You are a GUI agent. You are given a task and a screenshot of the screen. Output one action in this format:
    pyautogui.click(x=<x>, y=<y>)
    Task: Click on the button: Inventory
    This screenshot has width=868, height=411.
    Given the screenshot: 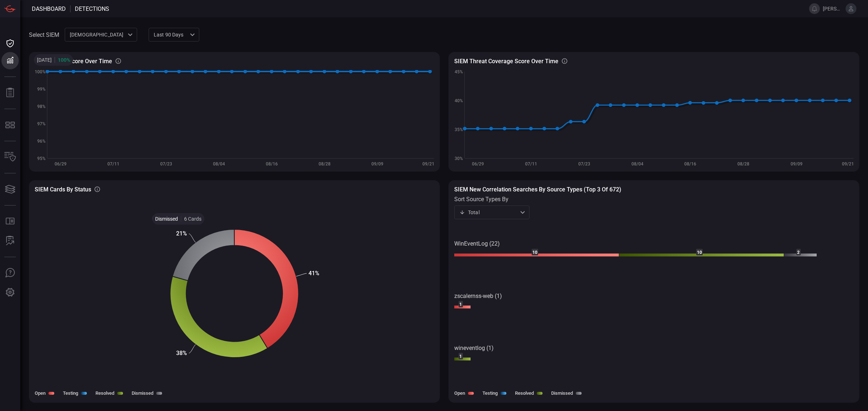 What is the action you would take?
    pyautogui.click(x=10, y=157)
    